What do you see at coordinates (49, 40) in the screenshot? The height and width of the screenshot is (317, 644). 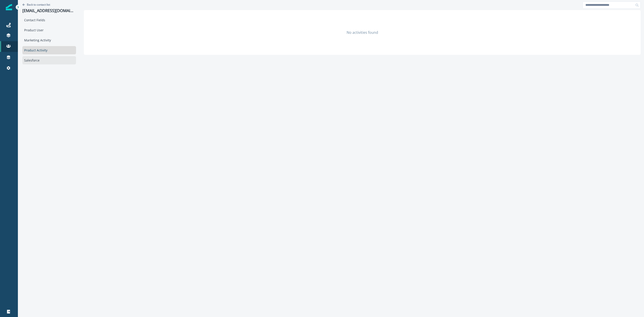 I see `div: Marketing Activity` at bounding box center [49, 40].